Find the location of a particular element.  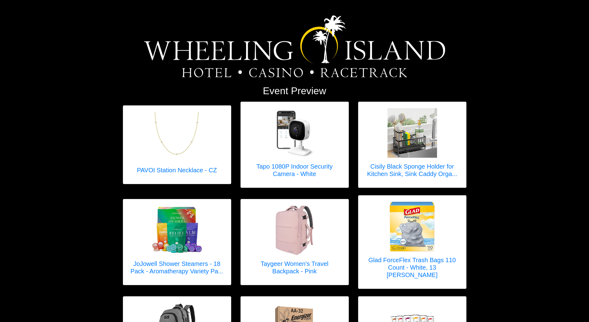

img: Taygeer Women's Travel Backpack - Pink is located at coordinates (295, 230).